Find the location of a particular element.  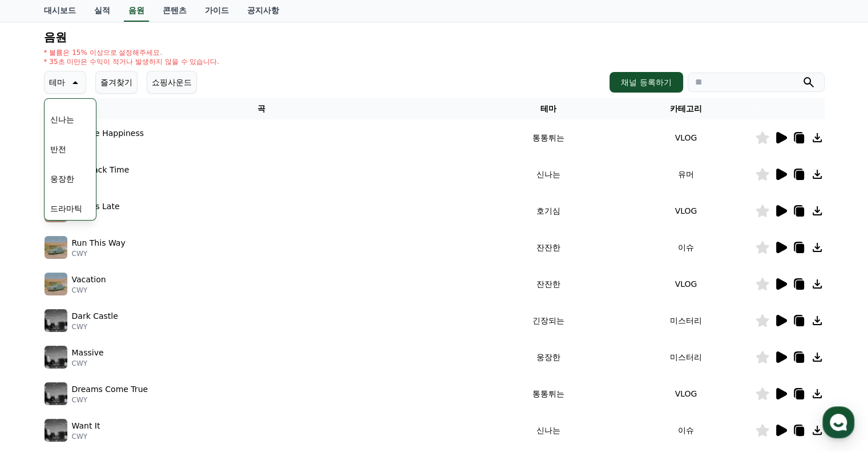

p: * 35초 미만은 수익이 적거나 발생하지 않을 수 있습니다. is located at coordinates (132, 62).